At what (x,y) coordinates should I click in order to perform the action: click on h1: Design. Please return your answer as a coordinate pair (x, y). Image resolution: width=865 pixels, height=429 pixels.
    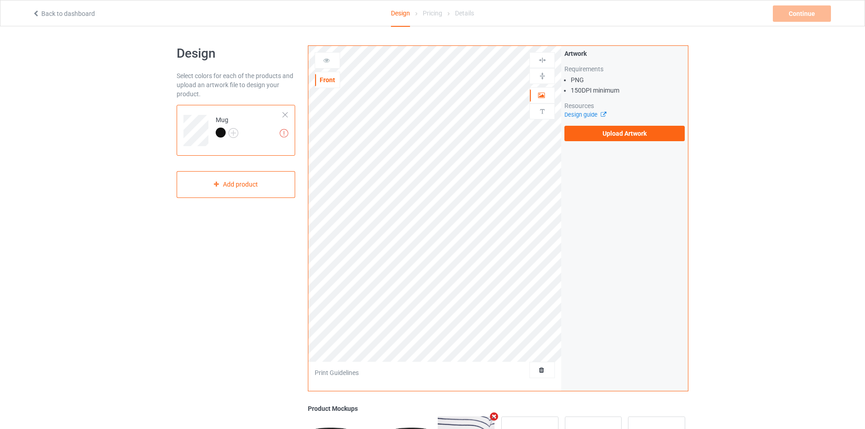
    Looking at the image, I should click on (236, 54).